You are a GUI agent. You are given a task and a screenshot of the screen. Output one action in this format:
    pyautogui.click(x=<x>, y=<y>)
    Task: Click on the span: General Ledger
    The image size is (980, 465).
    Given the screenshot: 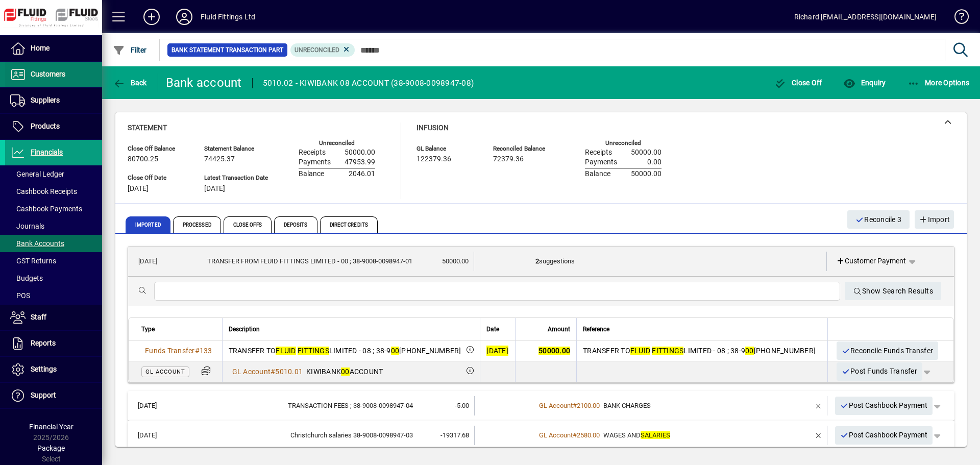 What is the action you would take?
    pyautogui.click(x=37, y=174)
    